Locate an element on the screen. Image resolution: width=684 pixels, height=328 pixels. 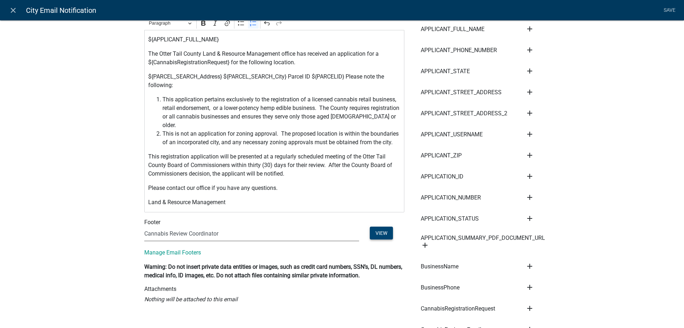
span: BusinessName is located at coordinates (440, 266).